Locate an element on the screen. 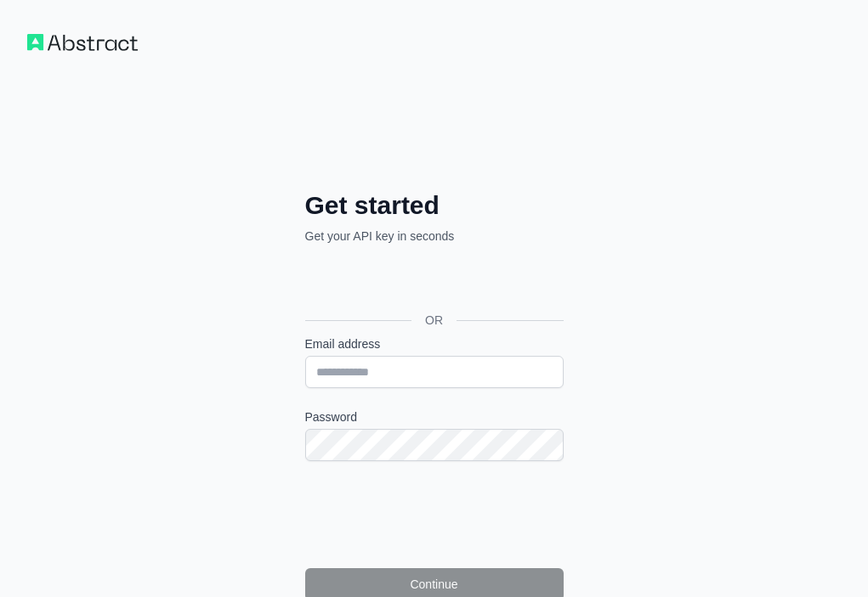  label: Password is located at coordinates (434, 417).